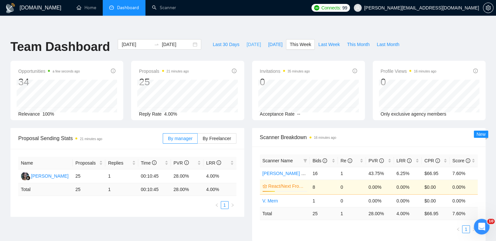  I want to click on span: 10, so click(491, 221).